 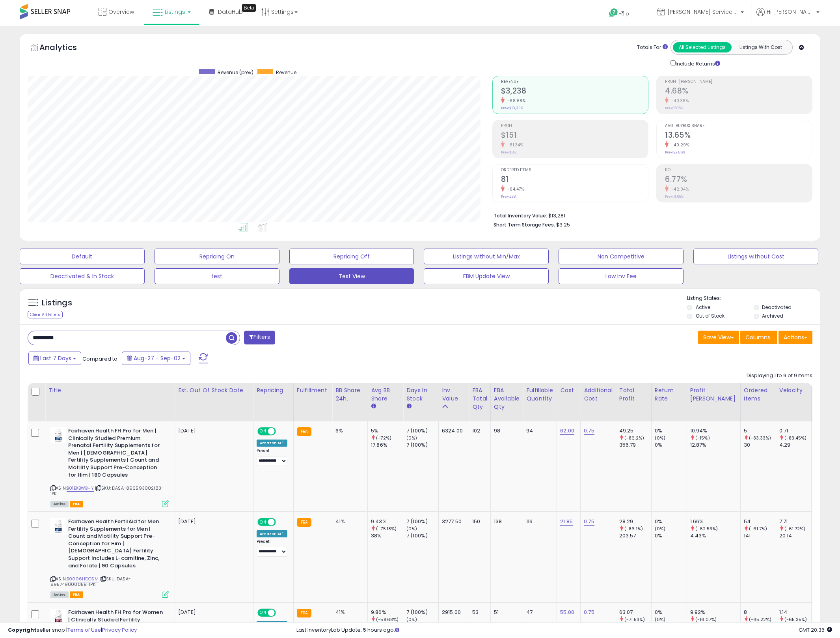 I want to click on div: 1.66%, so click(x=715, y=522).